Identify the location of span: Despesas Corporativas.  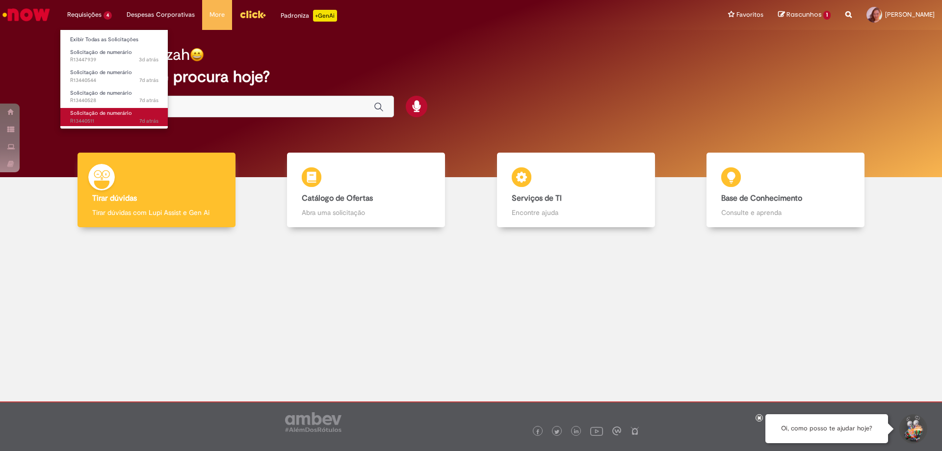
(160, 15).